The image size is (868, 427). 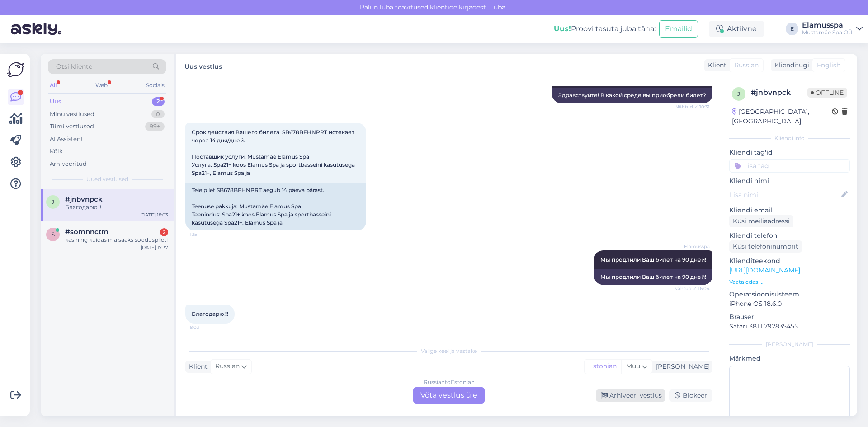 What do you see at coordinates (56, 102) in the screenshot?
I see `div: Uus` at bounding box center [56, 102].